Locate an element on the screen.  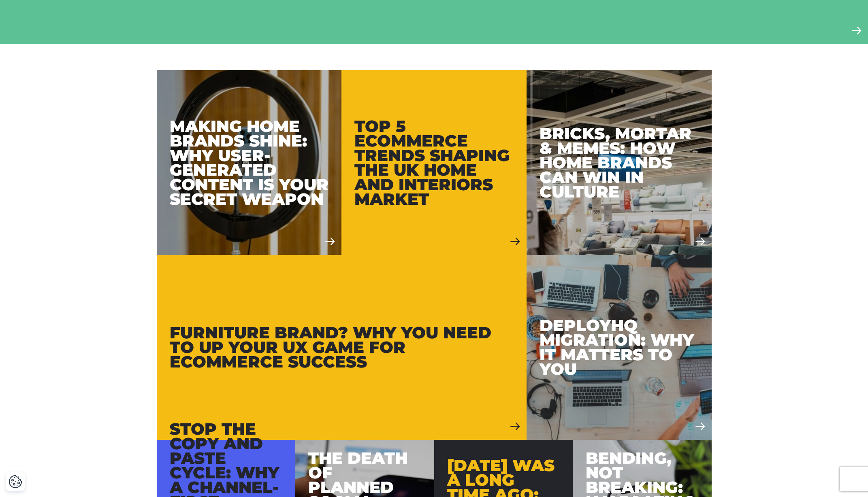
a: Furniture Brand? Why you need to up your UX game for eCommerce success is located at coordinates (341, 347).